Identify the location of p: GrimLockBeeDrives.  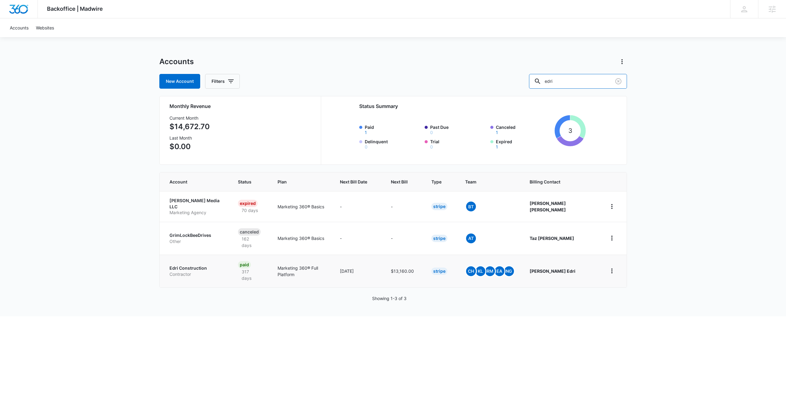
(196, 235).